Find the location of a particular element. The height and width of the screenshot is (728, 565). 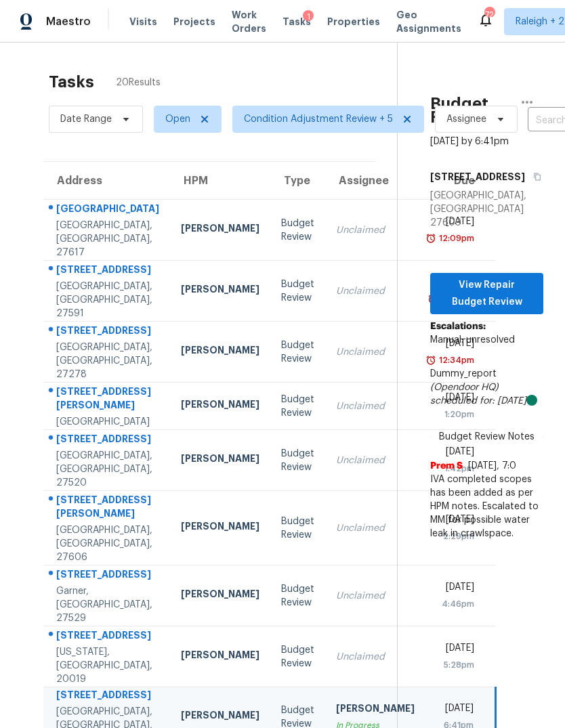

button: View Repair Budget Review is located at coordinates (486, 293).